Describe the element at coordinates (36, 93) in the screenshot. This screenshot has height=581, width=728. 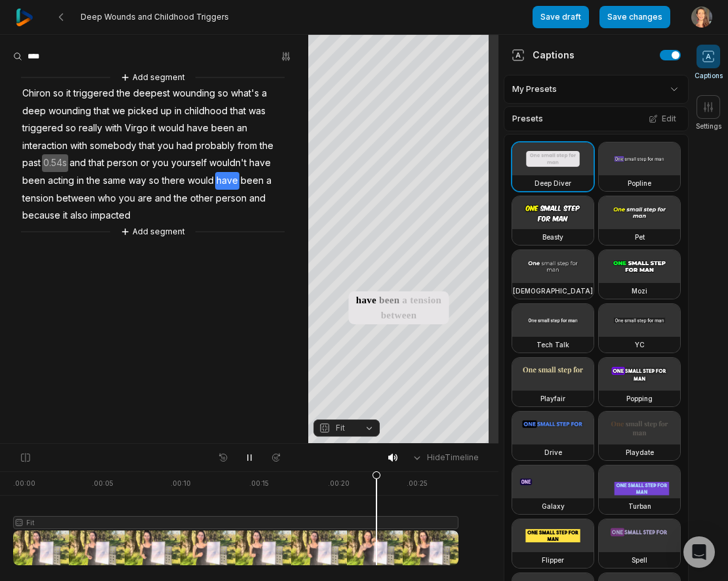
I see `span: Chiron` at that location.